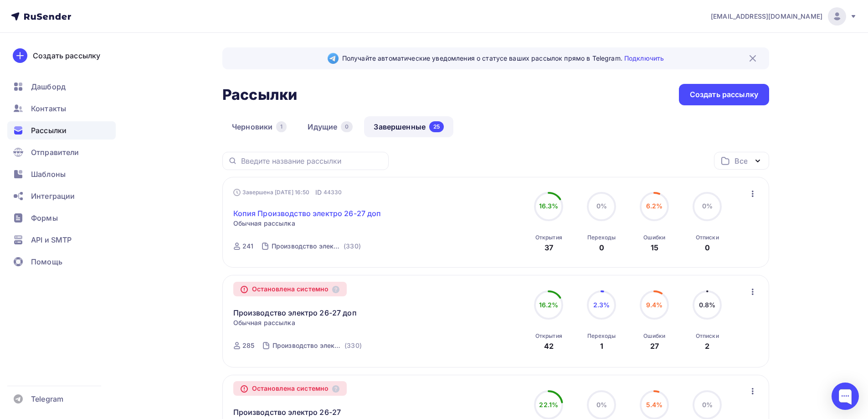 The height and width of the screenshot is (419, 868). Describe the element at coordinates (655, 304) in the screenshot. I see `span: 9.4%` at that location.